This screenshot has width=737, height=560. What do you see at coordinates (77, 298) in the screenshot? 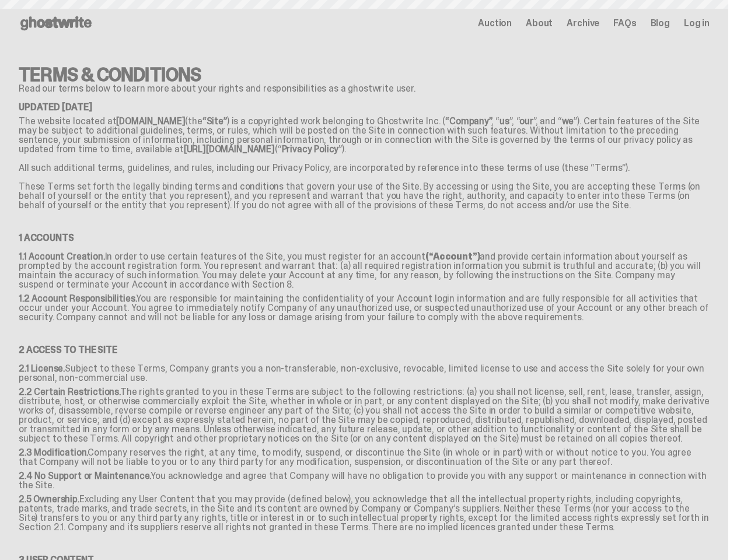
I see `span: 1.2 Account Responsibilities.` at bounding box center [77, 298].